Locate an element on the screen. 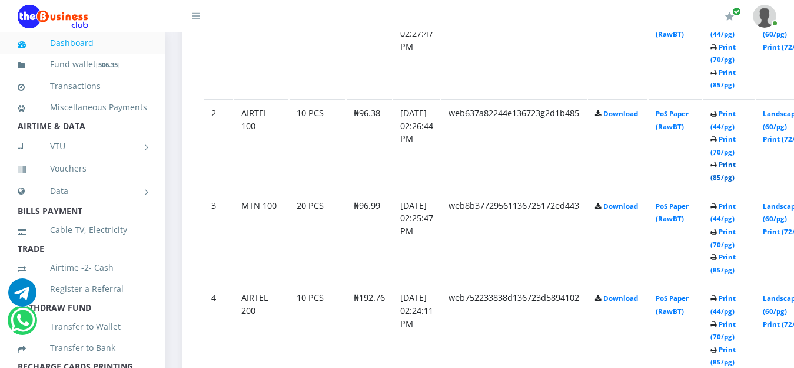 Image resolution: width=794 pixels, height=368 pixels. td: 2 is located at coordinates (219, 144).